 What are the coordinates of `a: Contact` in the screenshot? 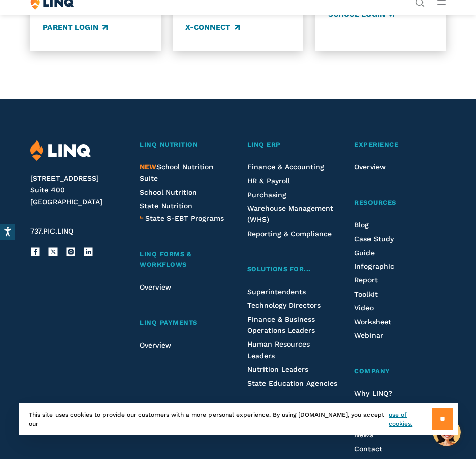 It's located at (368, 449).